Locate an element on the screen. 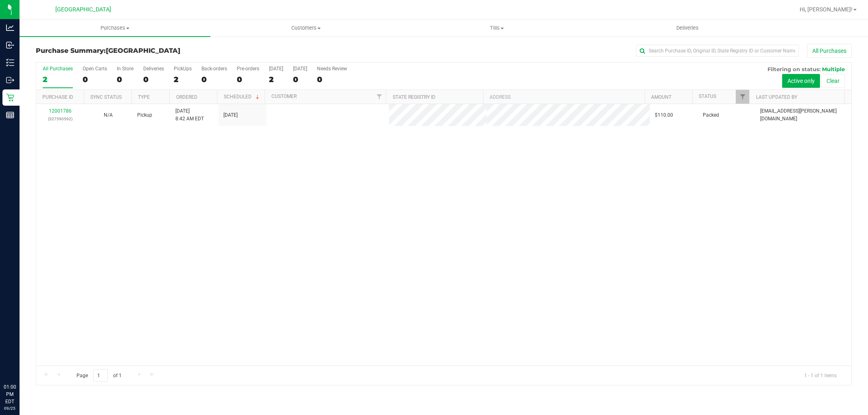 The width and height of the screenshot is (868, 415). inline-svg: Inventory is located at coordinates (10, 62).